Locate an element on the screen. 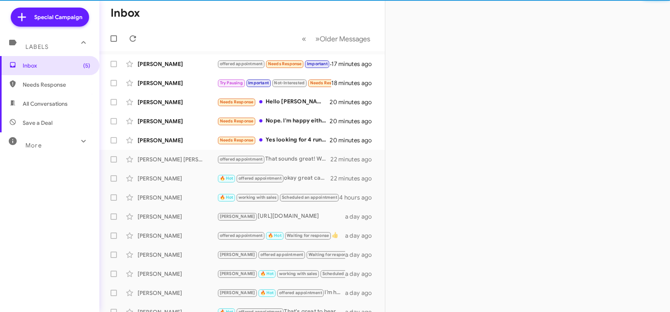 The width and height of the screenshot is (670, 312). div: I'm still in contact with several people that still work there that was there when I was there. is located at coordinates (274, 83).